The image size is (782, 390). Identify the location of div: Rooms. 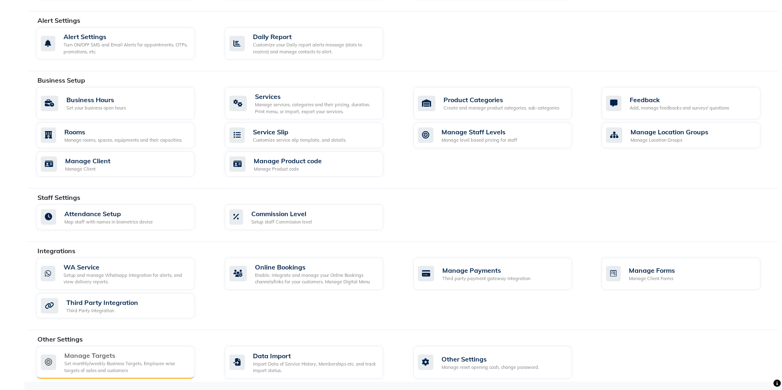
(123, 132).